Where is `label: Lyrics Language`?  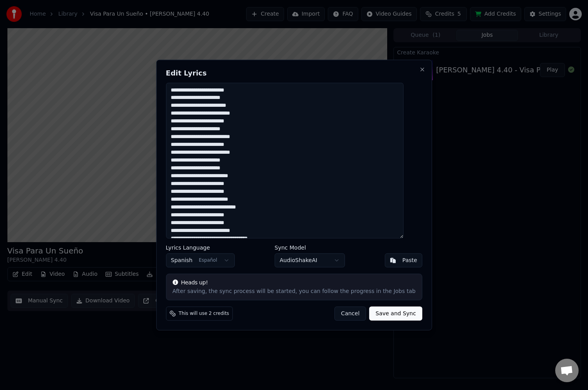 label: Lyrics Language is located at coordinates (200, 248).